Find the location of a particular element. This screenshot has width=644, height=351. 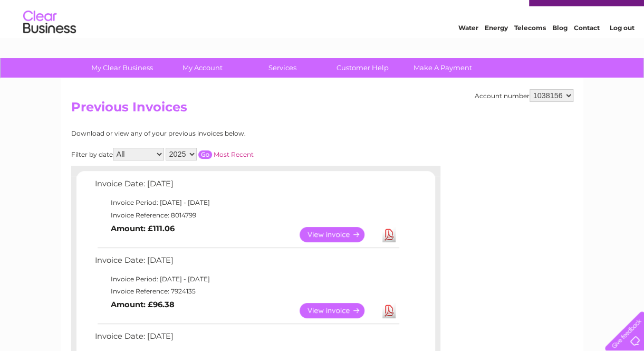

a: Telecoms is located at coordinates (531, 49).